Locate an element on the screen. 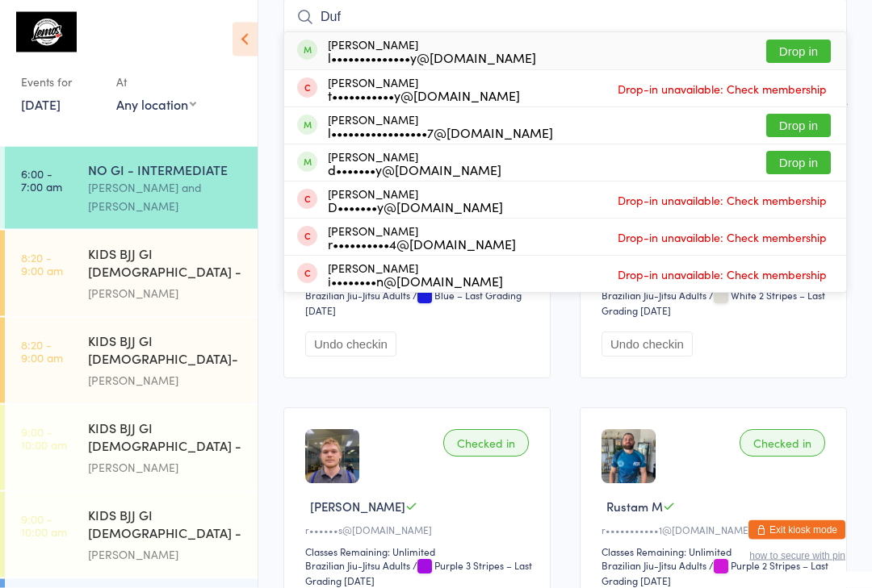 The image size is (872, 588). button: how to secure with pin is located at coordinates (797, 556).